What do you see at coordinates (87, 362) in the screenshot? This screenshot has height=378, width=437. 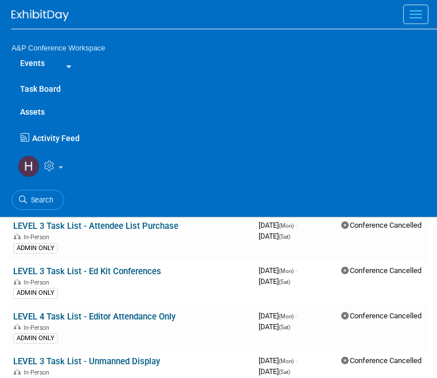 I see `a: LEVEL 3 Task List - Unmanned Display` at bounding box center [87, 362].